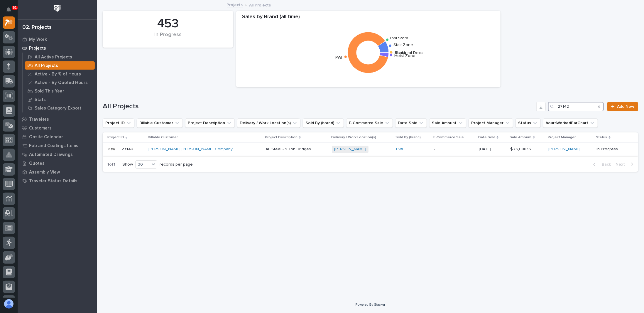  I want to click on p: Sold By (brand), so click(408, 137).